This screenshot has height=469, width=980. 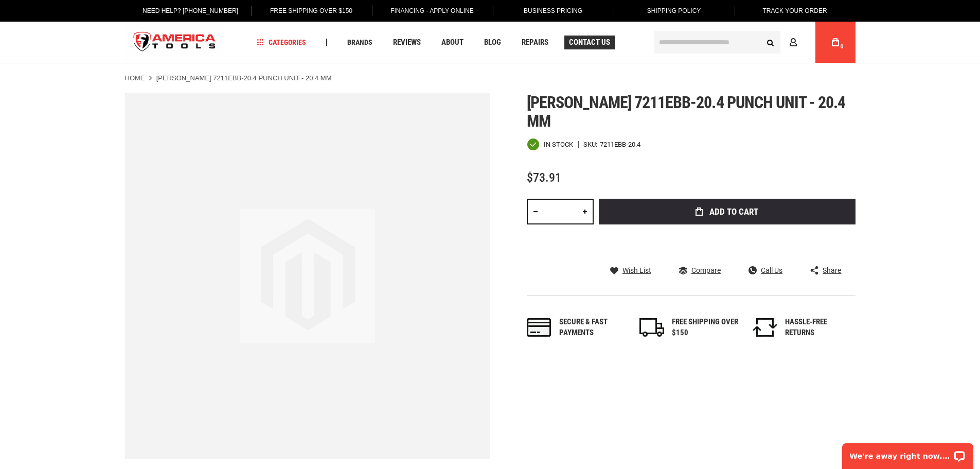 I want to click on span: About, so click(x=452, y=42).